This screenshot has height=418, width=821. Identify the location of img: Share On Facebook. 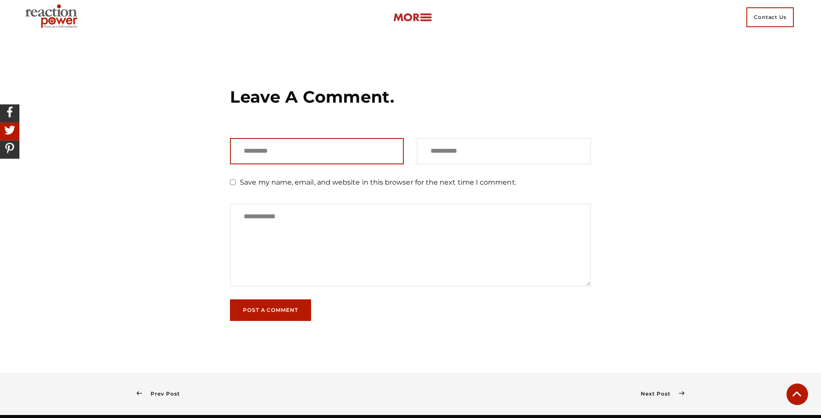
(9, 112).